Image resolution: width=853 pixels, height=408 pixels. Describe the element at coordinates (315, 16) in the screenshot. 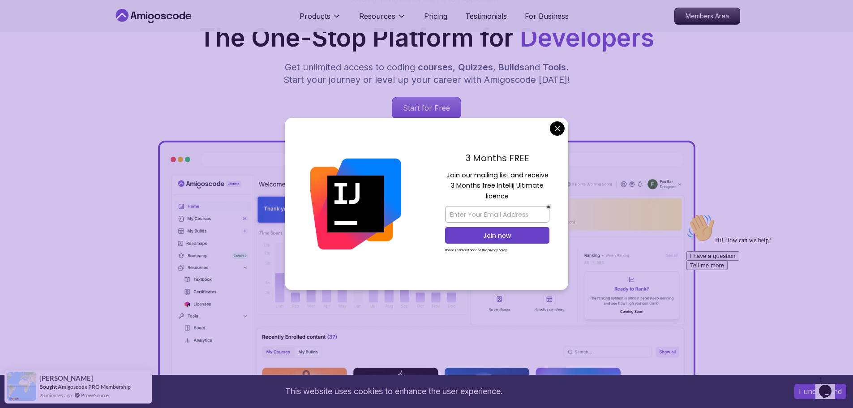

I see `p: Products` at that location.